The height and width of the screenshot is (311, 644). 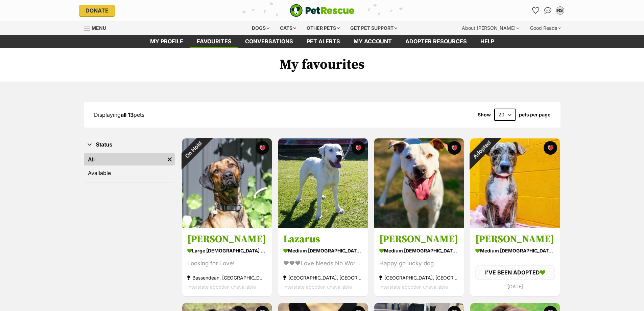 What do you see at coordinates (97, 11) in the screenshot?
I see `a: Donate` at bounding box center [97, 11].